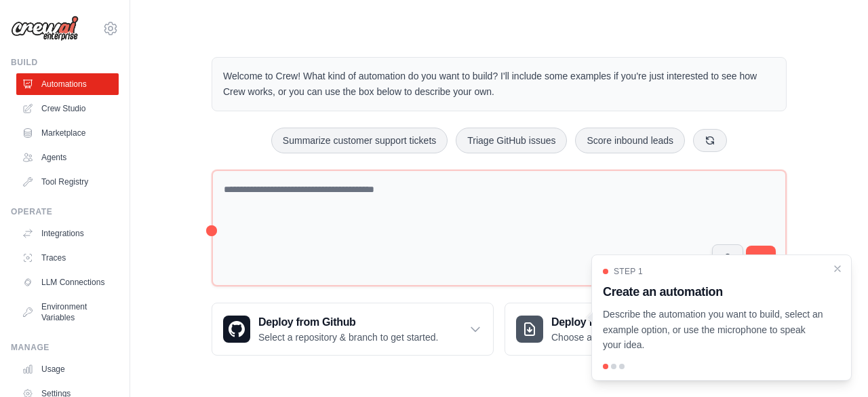  Describe the element at coordinates (608, 322) in the screenshot. I see `h3: Deploy from zip file` at that location.